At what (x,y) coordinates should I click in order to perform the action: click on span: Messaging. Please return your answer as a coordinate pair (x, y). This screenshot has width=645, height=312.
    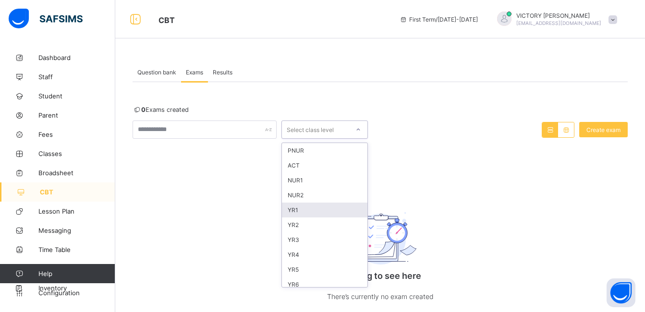
    Looking at the image, I should click on (77, 231).